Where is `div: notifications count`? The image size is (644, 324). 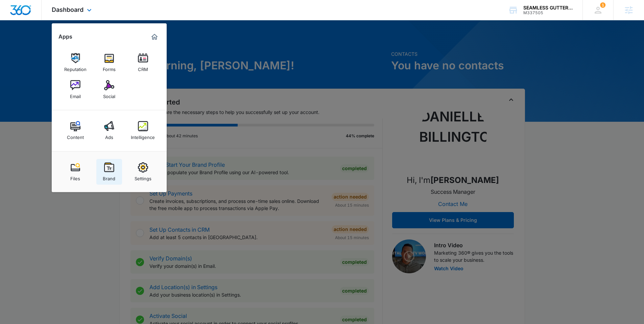 div: notifications count is located at coordinates (602, 5).